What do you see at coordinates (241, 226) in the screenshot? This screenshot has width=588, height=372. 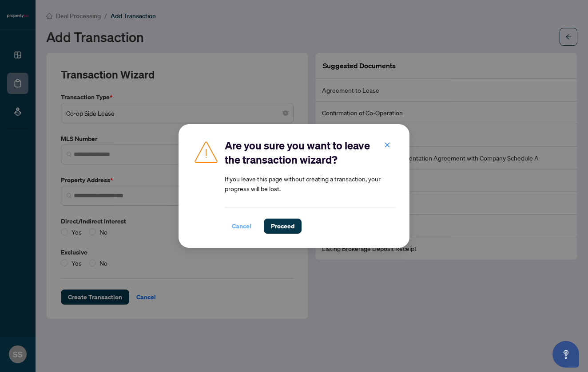 I see `span: Cancel` at bounding box center [241, 226].